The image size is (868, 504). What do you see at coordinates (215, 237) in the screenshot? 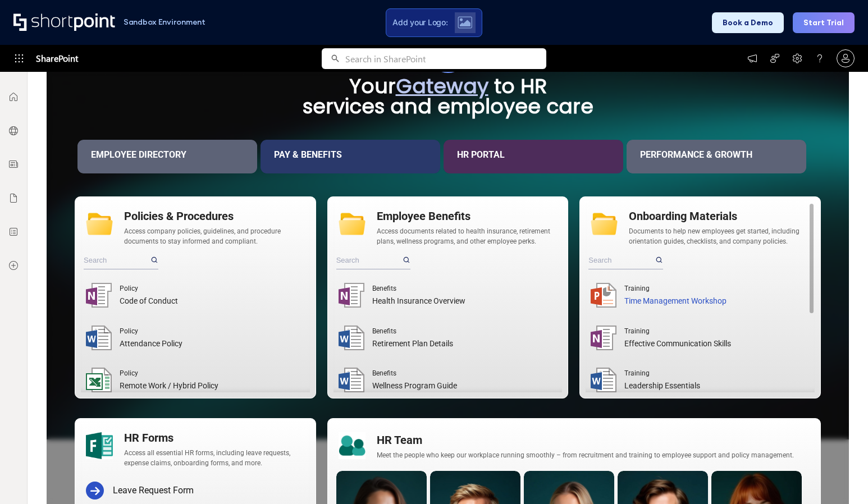
I see `div: Access company policies, guidelines, and procedure documents to stay informed and compliant.` at bounding box center [215, 237].